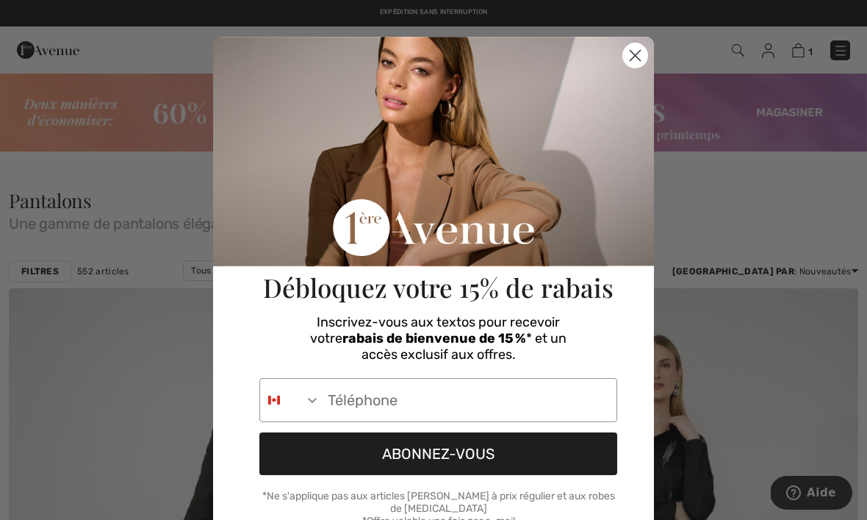  Describe the element at coordinates (434, 338) in the screenshot. I see `span: rabais de bienvenue de 15 %` at that location.